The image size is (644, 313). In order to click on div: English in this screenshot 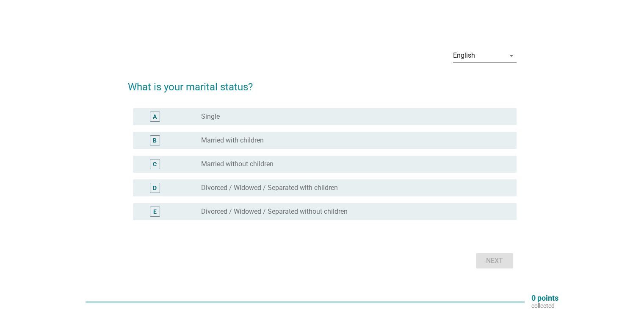, I will do `click(464, 56)`.